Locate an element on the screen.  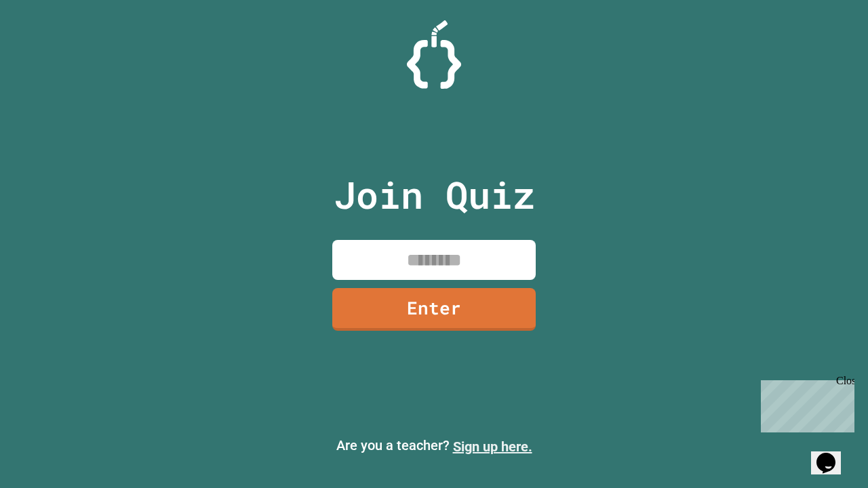
a: Enter is located at coordinates (434, 310).